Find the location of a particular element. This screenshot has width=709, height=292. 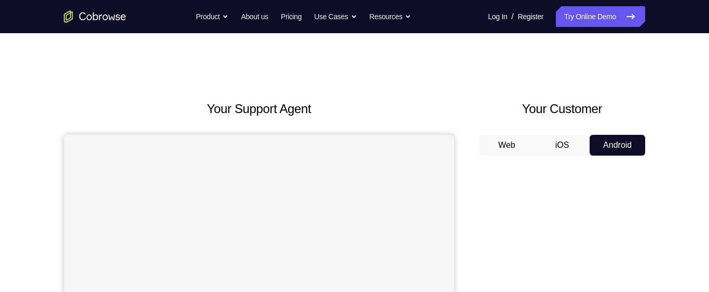

button: iOS is located at coordinates (562, 145).